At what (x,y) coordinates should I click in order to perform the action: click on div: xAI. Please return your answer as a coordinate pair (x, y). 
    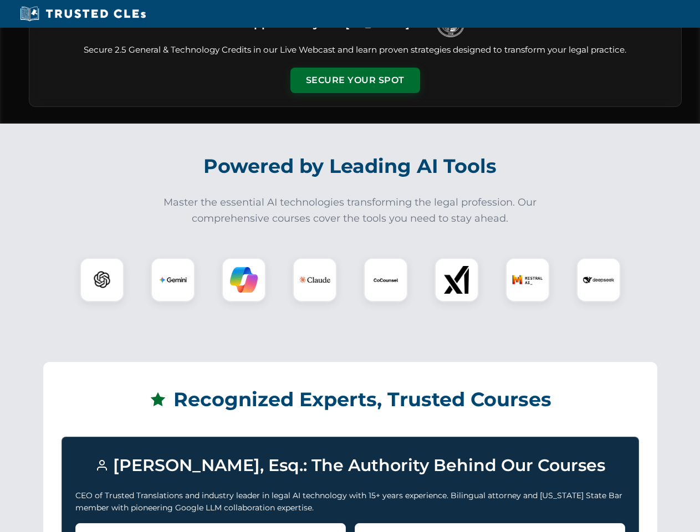
    Looking at the image, I should click on (456, 280).